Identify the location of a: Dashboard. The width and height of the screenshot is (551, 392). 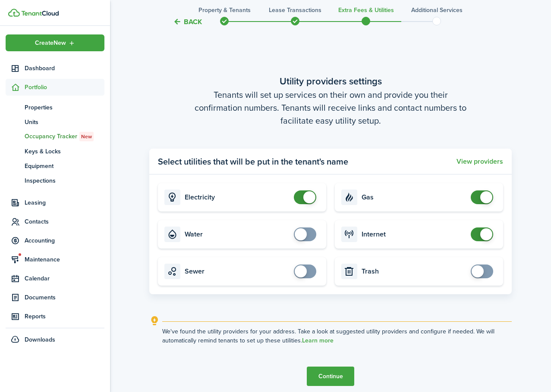
(55, 68).